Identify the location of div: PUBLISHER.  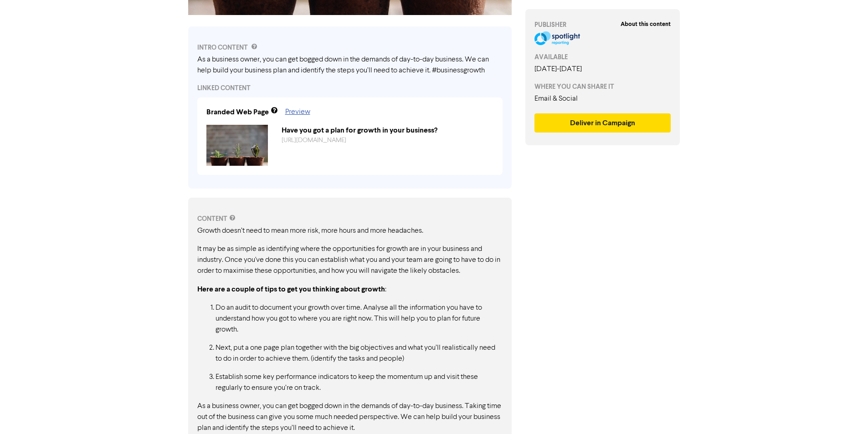
(603, 24).